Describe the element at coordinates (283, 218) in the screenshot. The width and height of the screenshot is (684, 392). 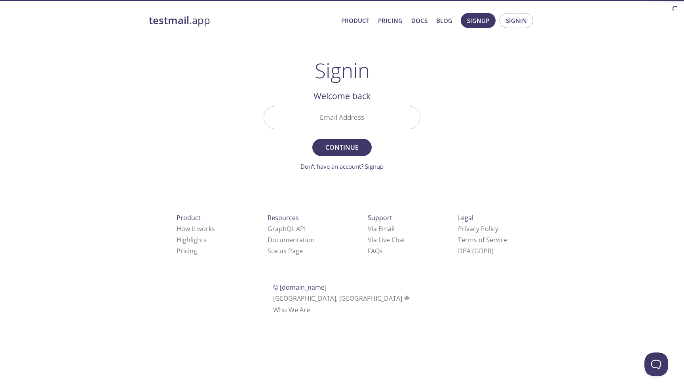
I see `span: Resources` at that location.